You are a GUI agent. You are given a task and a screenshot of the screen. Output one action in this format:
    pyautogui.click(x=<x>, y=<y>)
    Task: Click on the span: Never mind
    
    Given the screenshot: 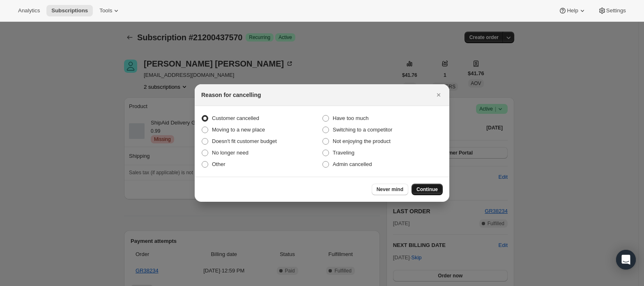 What is the action you would take?
    pyautogui.click(x=390, y=190)
    